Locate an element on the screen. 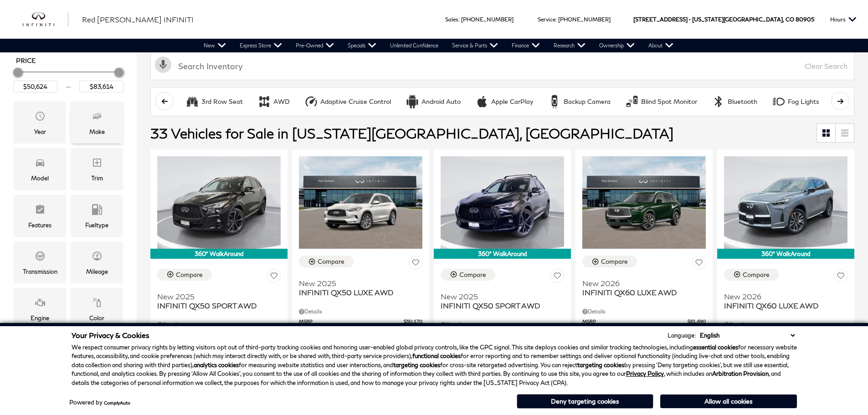  input: Minimum is located at coordinates (35, 87).